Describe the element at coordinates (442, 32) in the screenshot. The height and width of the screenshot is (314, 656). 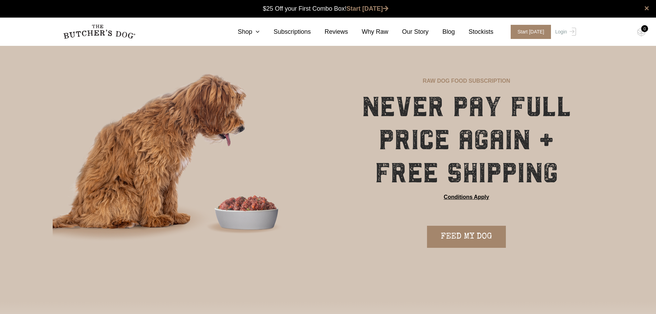
I see `a: Blog` at that location.